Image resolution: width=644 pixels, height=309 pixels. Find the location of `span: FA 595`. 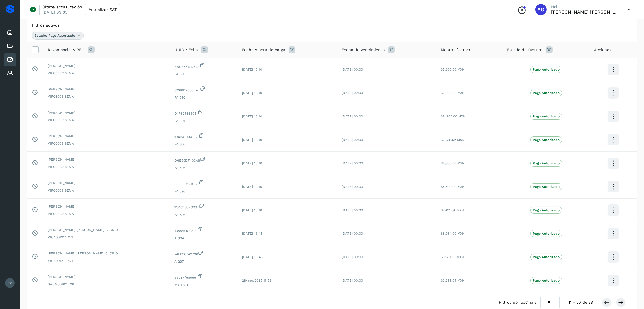

span: FA 595 is located at coordinates (204, 74).